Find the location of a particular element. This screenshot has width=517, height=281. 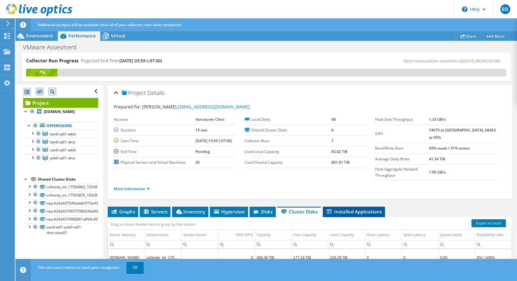

svg: \n is located at coordinates (465, 9).